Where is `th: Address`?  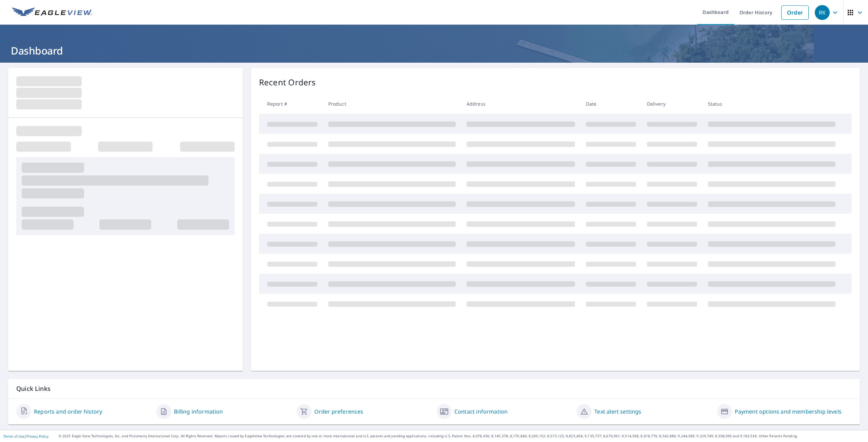 th: Address is located at coordinates (520, 104).